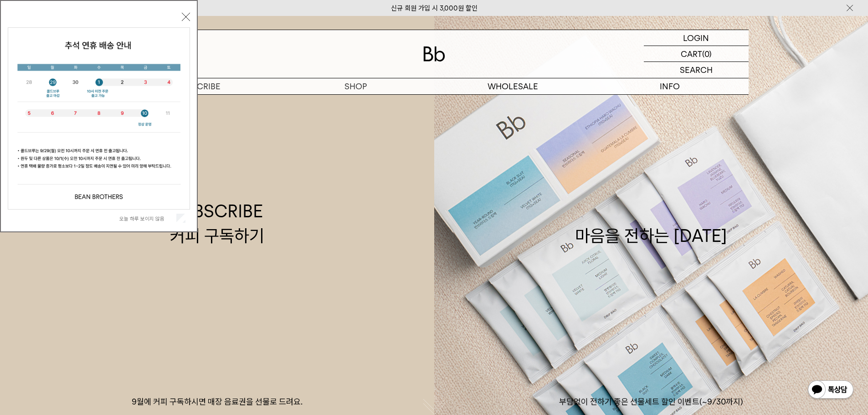  Describe the element at coordinates (696, 54) in the screenshot. I see `a: CART (0)` at that location.